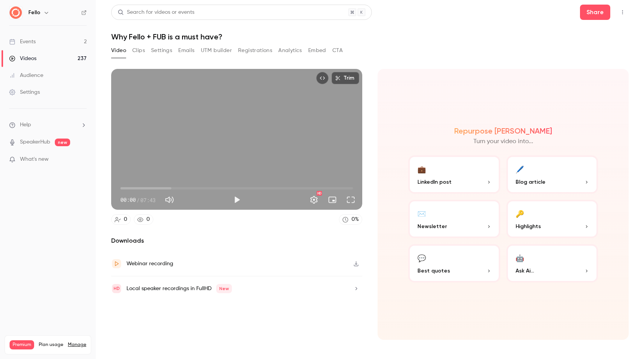  I want to click on div: Play, so click(237, 200).